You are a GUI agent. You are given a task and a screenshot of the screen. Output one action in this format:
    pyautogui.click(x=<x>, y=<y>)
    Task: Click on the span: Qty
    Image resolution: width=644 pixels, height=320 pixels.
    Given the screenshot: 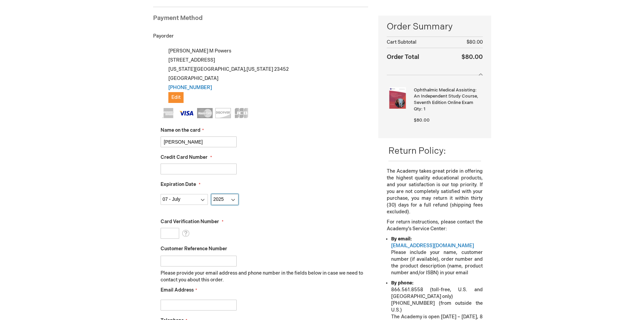 What is the action you would take?
    pyautogui.click(x=417, y=109)
    